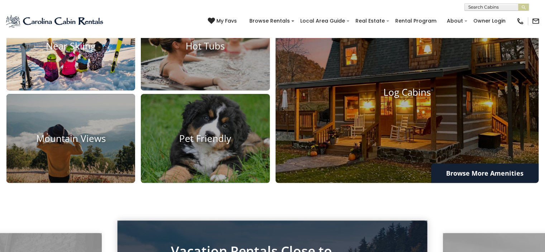 The width and height of the screenshot is (545, 252). Describe the element at coordinates (71, 138) in the screenshot. I see `h4: Mountain Views` at that location.